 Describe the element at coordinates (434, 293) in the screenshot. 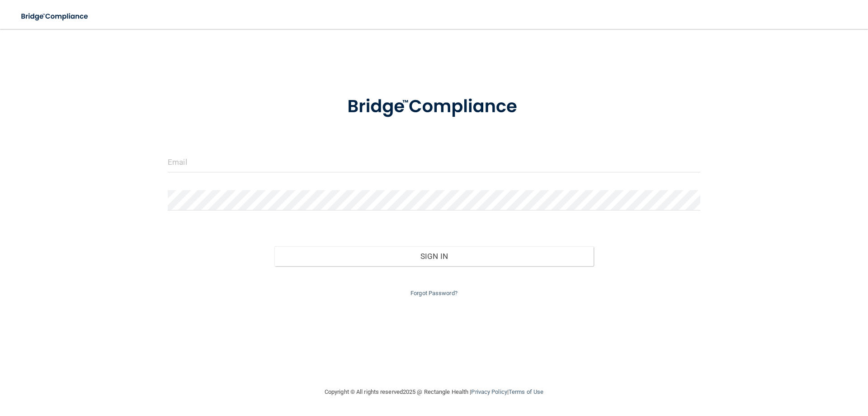

I see `a: Forgot Password?` at that location.